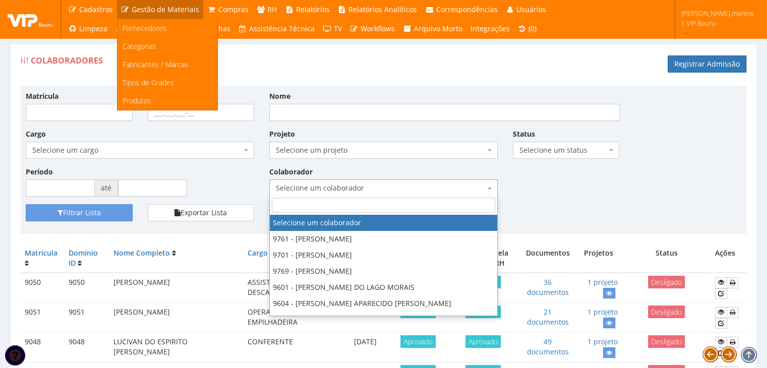 Image resolution: width=767 pixels, height=368 pixels. Describe the element at coordinates (282, 28) in the screenshot. I see `span: Assistência Técnica` at that location.